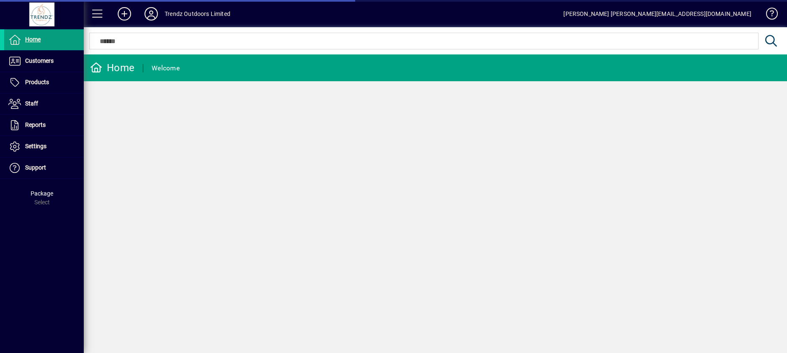 Image resolution: width=787 pixels, height=353 pixels. I want to click on a: Customers, so click(44, 61).